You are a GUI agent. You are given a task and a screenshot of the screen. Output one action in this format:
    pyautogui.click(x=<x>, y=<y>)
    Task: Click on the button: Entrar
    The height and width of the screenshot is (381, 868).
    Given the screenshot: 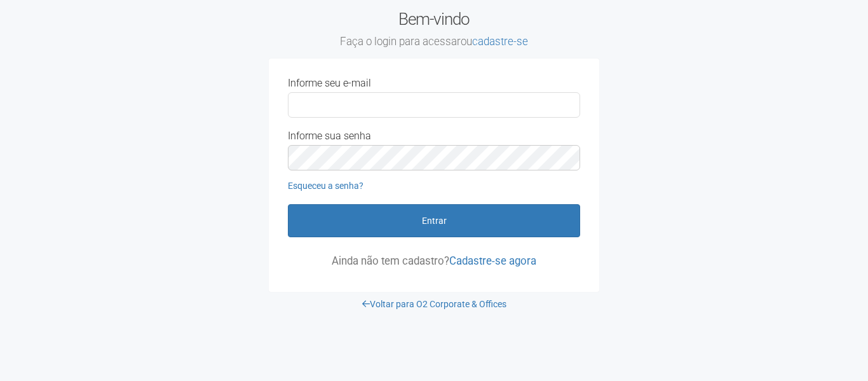 What is the action you would take?
    pyautogui.click(x=434, y=221)
    